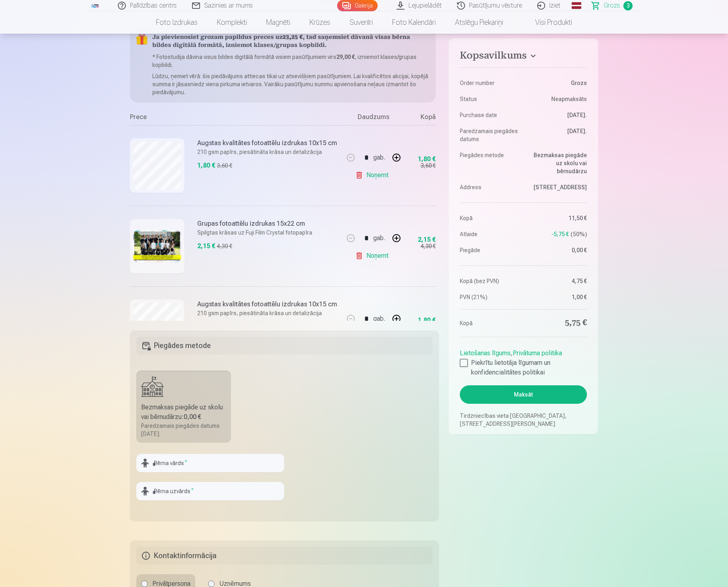 This screenshot has width=728, height=587. What do you see at coordinates (291, 84) in the screenshot?
I see `p: Lūdzu, ņemiet vērā: šis piedāvājums attiecas tikai uz atsevišķiem pasūtījumiem. Lai kvalificētos ...` at bounding box center [291, 84].